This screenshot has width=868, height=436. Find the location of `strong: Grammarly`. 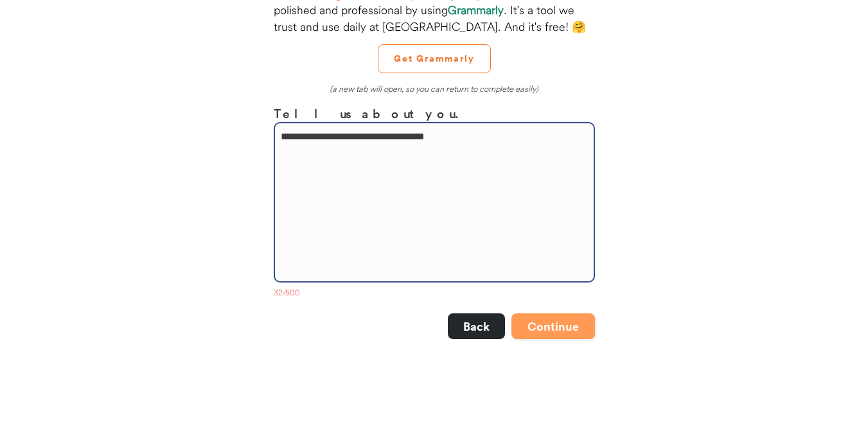

strong: Grammarly is located at coordinates (475, 10).